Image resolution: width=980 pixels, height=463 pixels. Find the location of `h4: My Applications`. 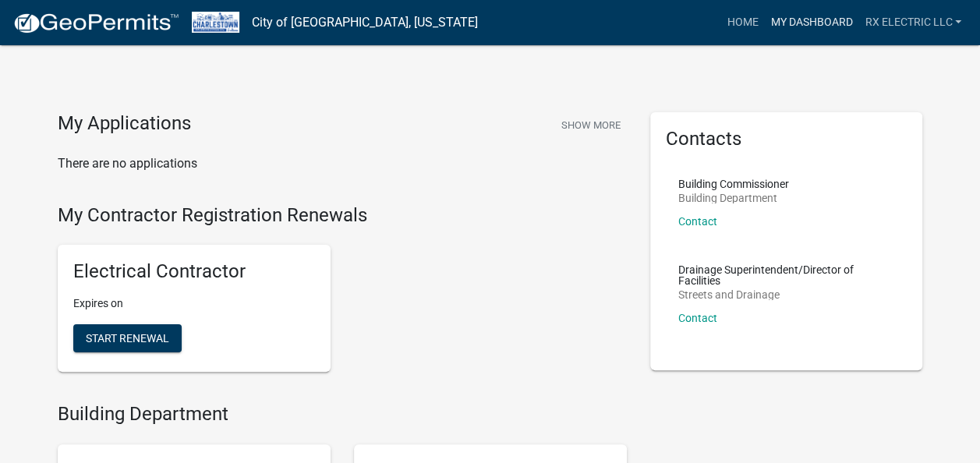

h4: My Applications is located at coordinates (124, 124).